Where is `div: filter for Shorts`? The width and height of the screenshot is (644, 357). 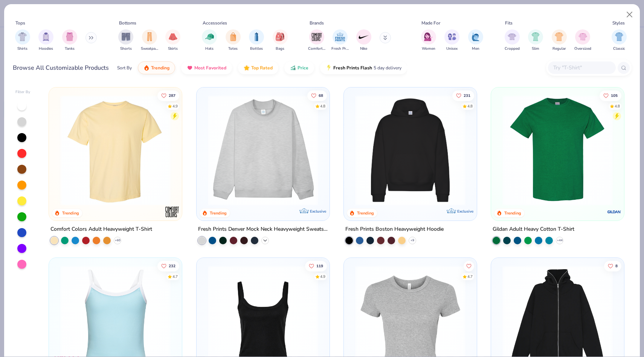
div: filter for Shorts is located at coordinates (126, 40).